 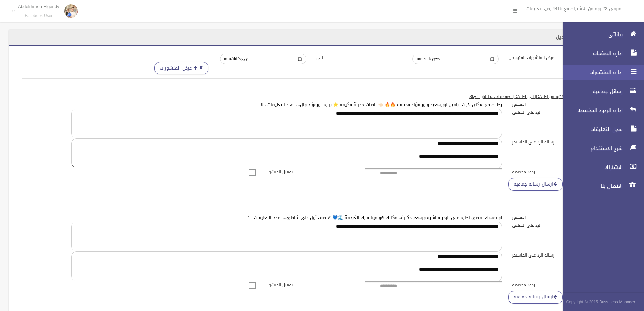 What do you see at coordinates (600, 148) in the screenshot?
I see `a: شرح الاستخدام` at bounding box center [600, 148].